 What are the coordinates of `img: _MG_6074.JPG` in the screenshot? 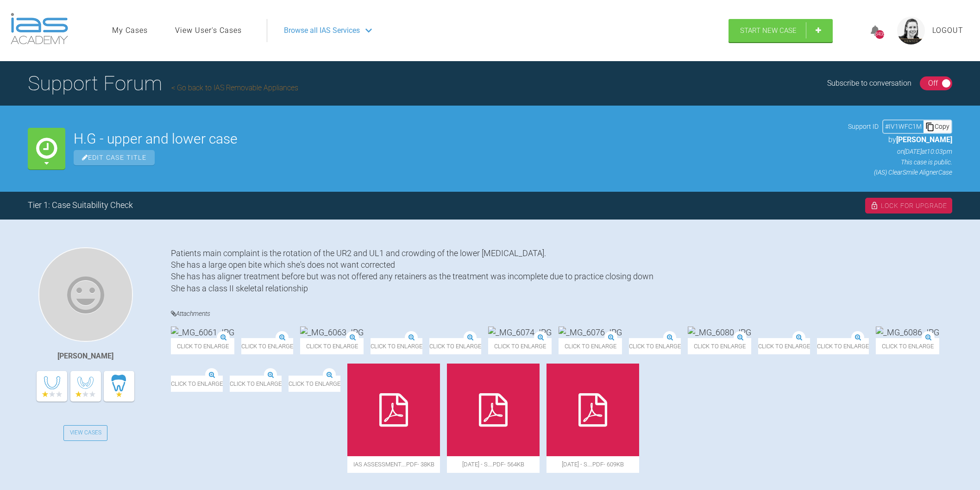 It's located at (520, 332).